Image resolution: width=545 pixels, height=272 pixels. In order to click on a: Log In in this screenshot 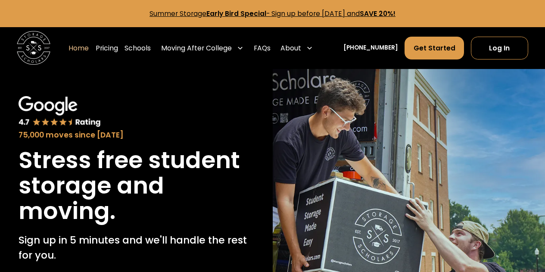, I will do `click(499, 48)`.